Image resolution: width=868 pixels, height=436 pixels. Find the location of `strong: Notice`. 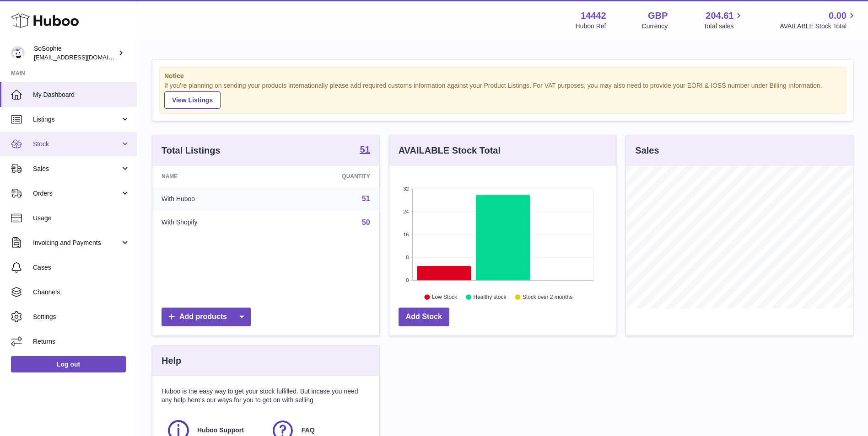

strong: Notice is located at coordinates (503, 76).